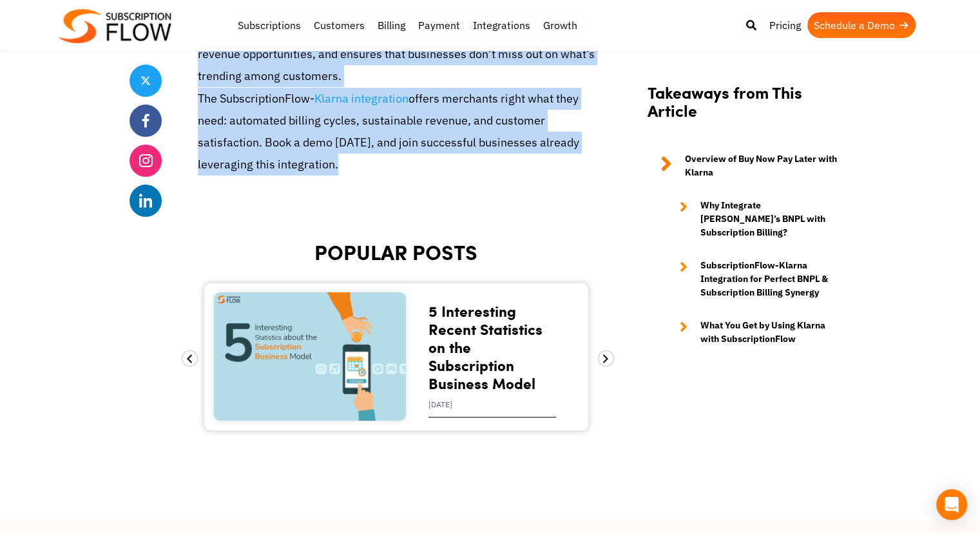  Describe the element at coordinates (362, 98) in the screenshot. I see `a: Klarna integration` at that location.